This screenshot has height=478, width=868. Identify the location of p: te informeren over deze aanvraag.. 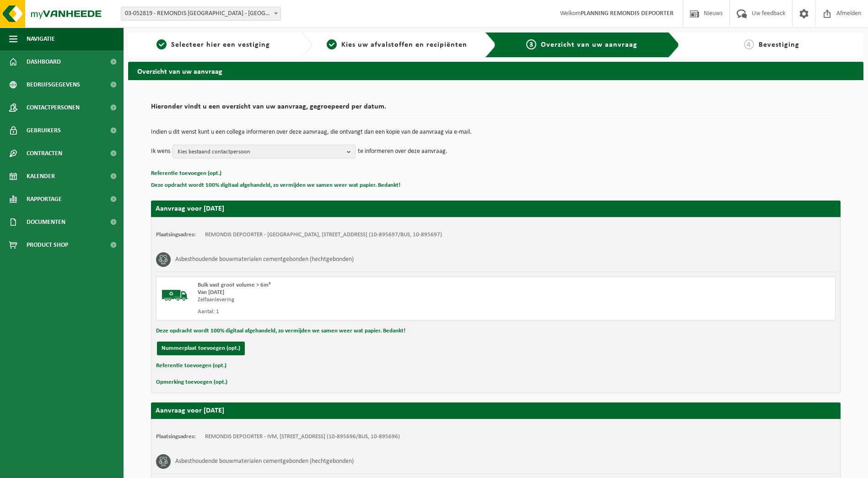
(403, 151).